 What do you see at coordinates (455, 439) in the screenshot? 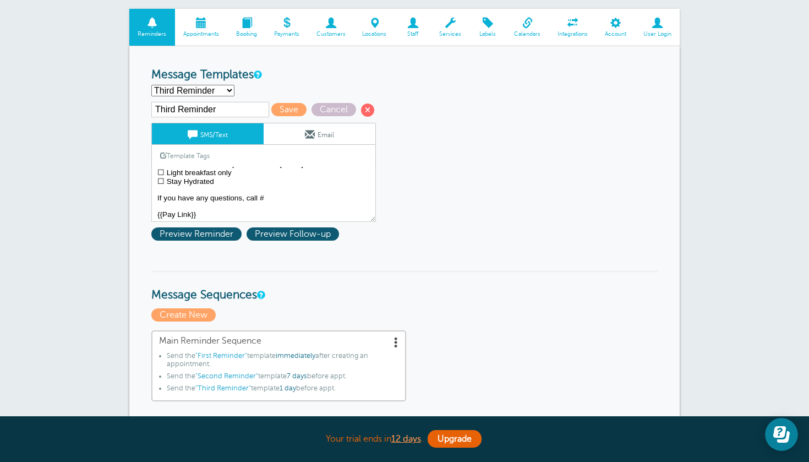
I see `a: Upgrade` at bounding box center [455, 439].